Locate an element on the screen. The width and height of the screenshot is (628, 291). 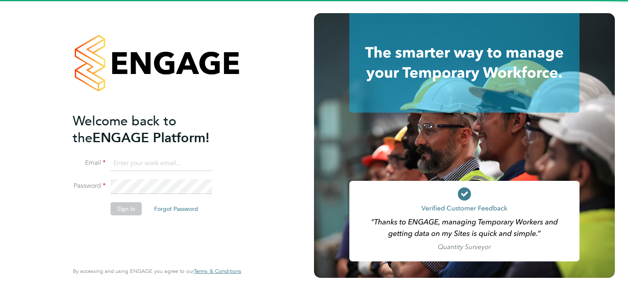
label: Email is located at coordinates (89, 163).